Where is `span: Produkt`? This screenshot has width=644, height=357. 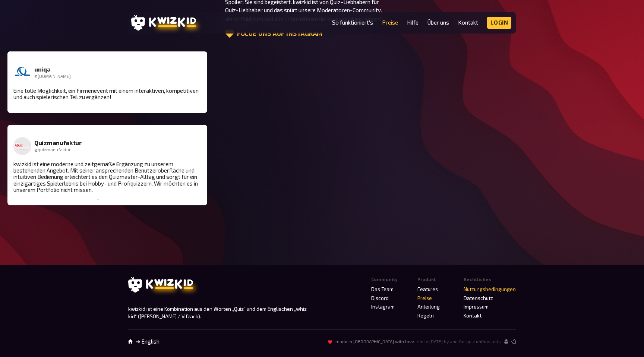 span: Produkt is located at coordinates (426, 279).